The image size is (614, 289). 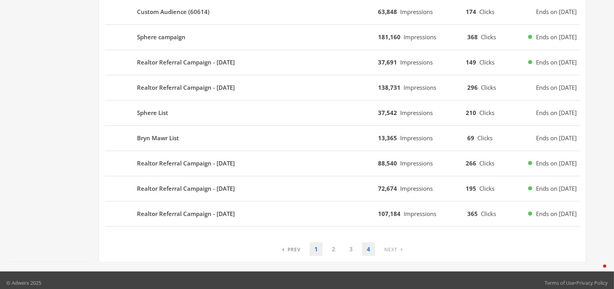 I want to click on b: 266, so click(x=471, y=163).